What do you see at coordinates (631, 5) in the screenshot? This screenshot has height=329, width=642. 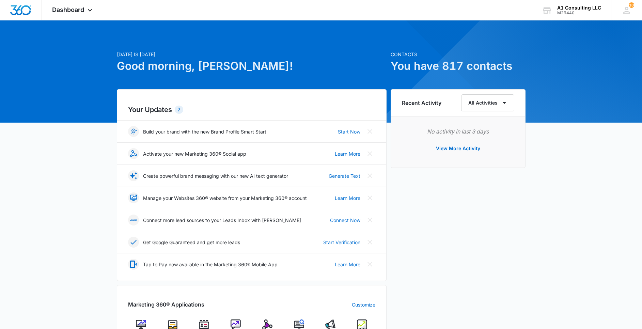 I see `div: notifications count` at bounding box center [631, 5].